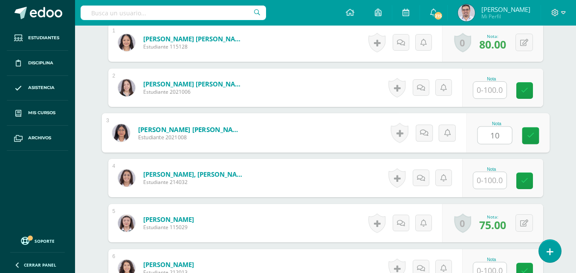 This screenshot has height=273, width=576. Describe the element at coordinates (127, 43) in the screenshot. I see `img: a7ee6d70d80002b2e40dc5bf61ca7e6f.png` at that location.